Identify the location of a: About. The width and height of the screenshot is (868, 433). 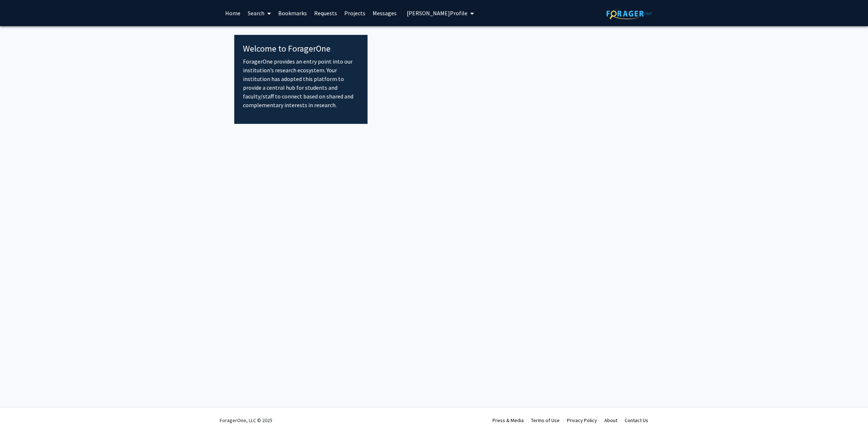
(611, 421).